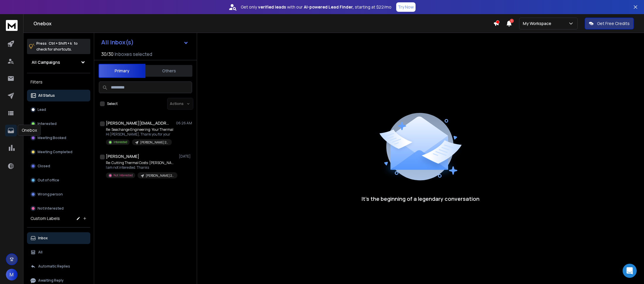  Describe the element at coordinates (42, 110) in the screenshot. I see `p: Lead` at that location.